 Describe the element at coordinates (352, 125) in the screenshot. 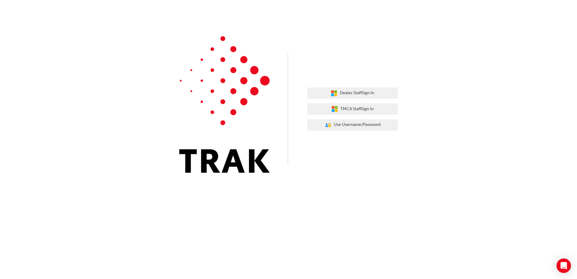

I see `button: Use Username/Password` at that location.